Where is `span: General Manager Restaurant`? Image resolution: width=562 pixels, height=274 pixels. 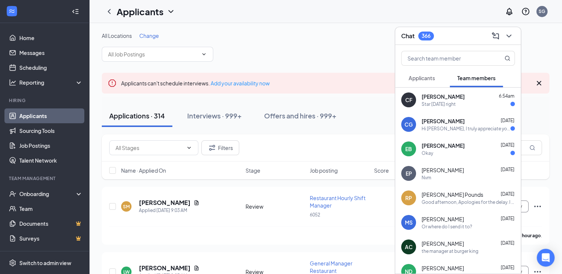
span: General Manager Restaurant is located at coordinates (331, 267).